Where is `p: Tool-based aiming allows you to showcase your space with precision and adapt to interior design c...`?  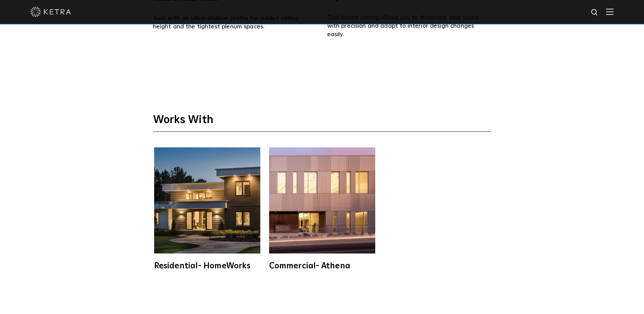 p: Tool-based aiming allows you to showcase your space with precision and adapt to interior design c... is located at coordinates (409, 26).